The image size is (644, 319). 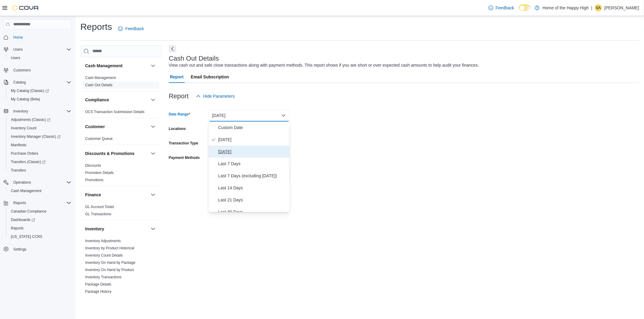 I want to click on span: Feedback, so click(x=505, y=8).